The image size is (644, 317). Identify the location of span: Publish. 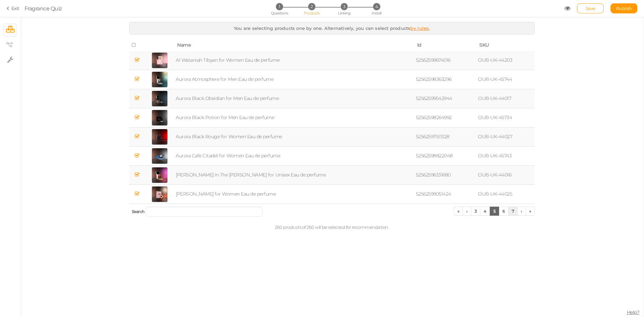
(624, 8).